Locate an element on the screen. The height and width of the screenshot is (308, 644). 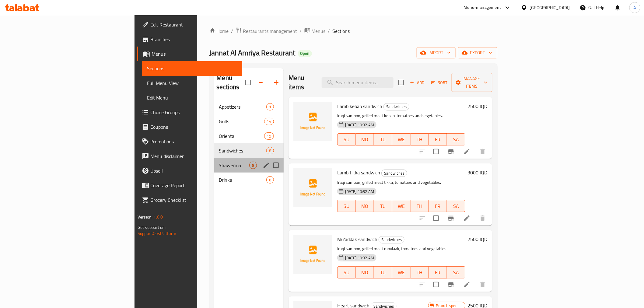
span: export is located at coordinates (478, 53).